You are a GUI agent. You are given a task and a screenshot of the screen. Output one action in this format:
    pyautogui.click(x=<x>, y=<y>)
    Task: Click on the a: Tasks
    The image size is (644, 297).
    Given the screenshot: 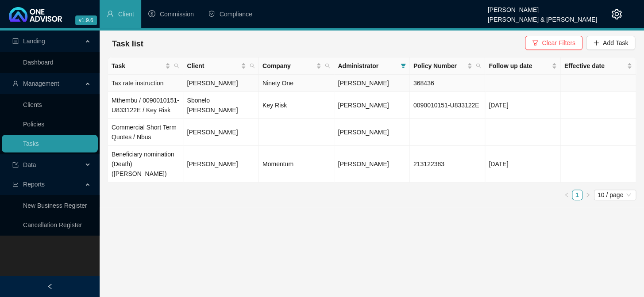 What is the action you would take?
    pyautogui.click(x=31, y=143)
    